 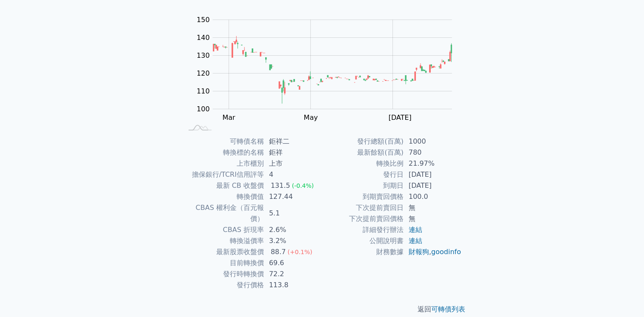 I want to click on td: 下次提前賣回價格, so click(x=363, y=219).